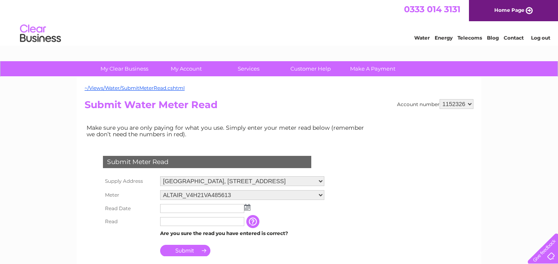 The width and height of the screenshot is (558, 264). I want to click on a: Contact, so click(514, 38).